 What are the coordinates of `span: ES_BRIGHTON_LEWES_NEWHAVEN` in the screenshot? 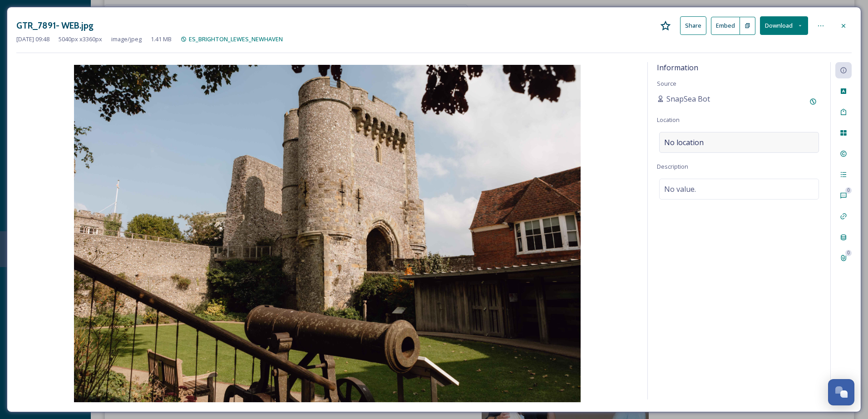 It's located at (236, 39).